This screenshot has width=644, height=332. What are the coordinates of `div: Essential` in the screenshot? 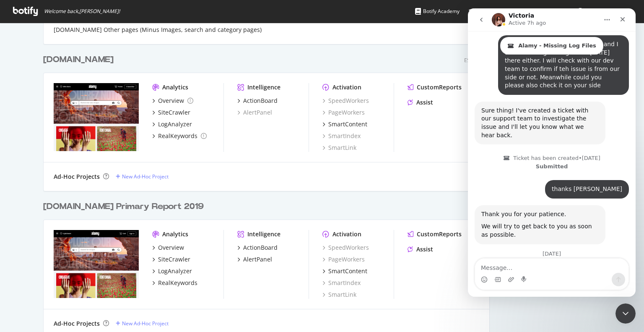 It's located at (477, 60).